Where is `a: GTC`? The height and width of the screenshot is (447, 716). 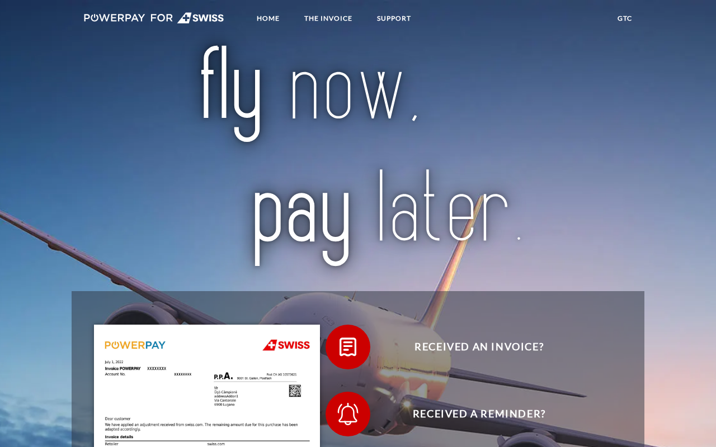
a: GTC is located at coordinates (625, 18).